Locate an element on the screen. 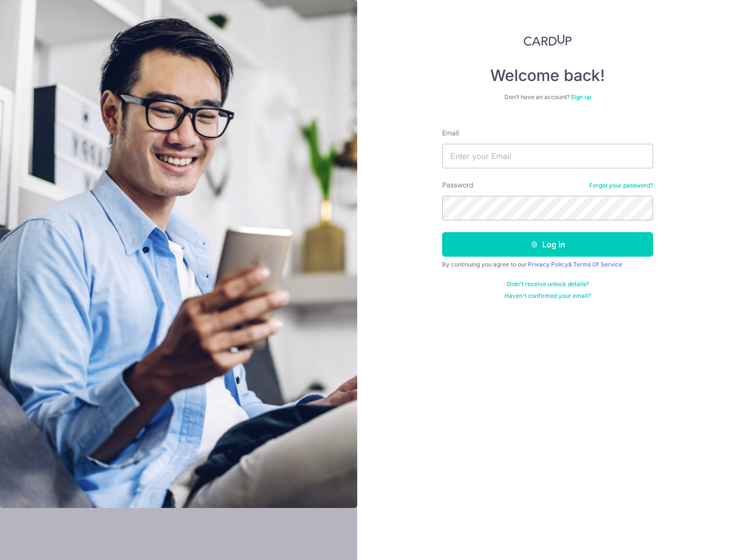  button: Log in is located at coordinates (547, 245).